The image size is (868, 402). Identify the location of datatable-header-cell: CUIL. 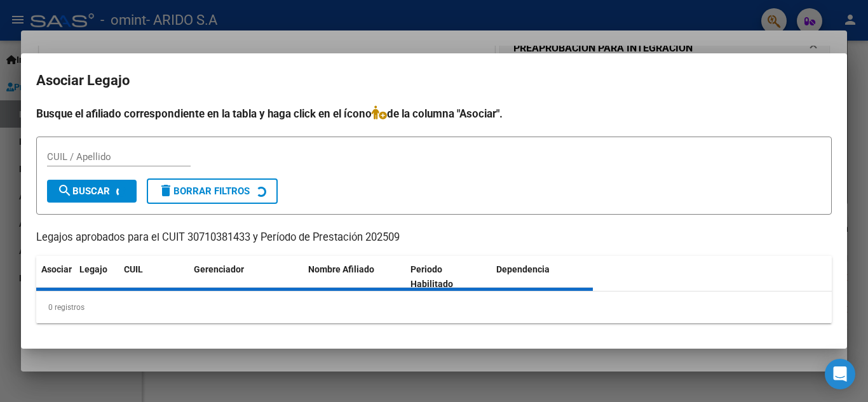
(154, 277).